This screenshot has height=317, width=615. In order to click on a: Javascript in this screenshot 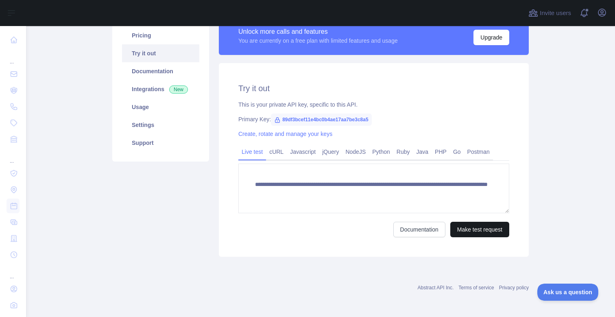, I will do `click(303, 152)`.